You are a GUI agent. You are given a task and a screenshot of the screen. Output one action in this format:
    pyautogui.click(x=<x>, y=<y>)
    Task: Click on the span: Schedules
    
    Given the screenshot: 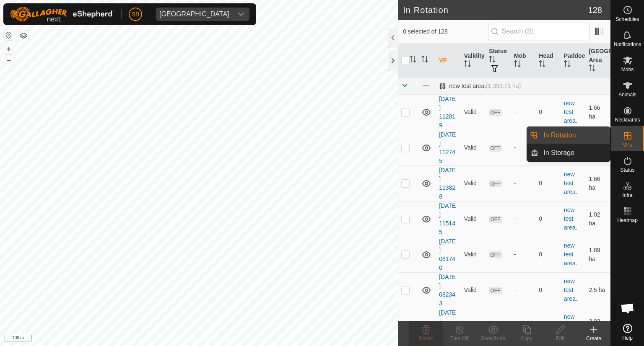 What is the action you would take?
    pyautogui.click(x=627, y=19)
    